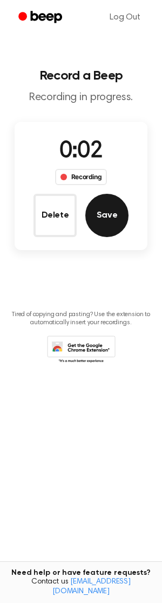 The width and height of the screenshot is (162, 603). I want to click on a: Log Out, so click(125, 17).